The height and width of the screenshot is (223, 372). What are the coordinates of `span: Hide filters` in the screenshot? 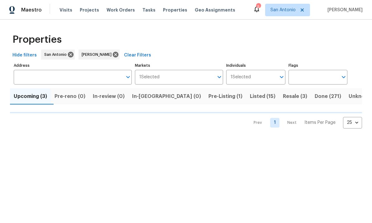 It's located at (25, 55).